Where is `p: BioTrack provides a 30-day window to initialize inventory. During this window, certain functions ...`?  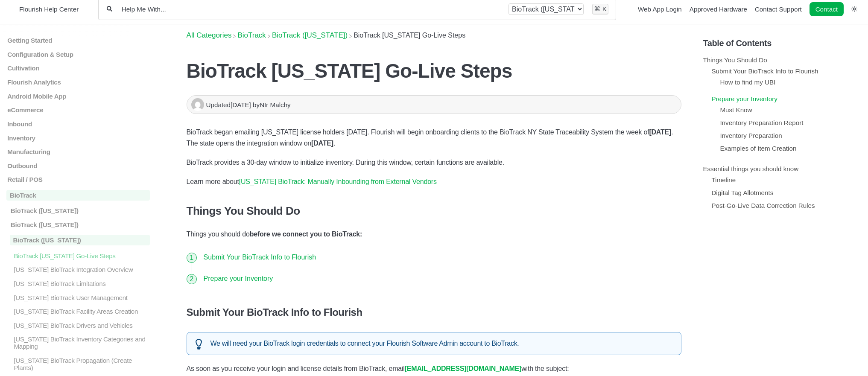
p: BioTrack provides a 30-day window to initialize inventory. During this window, certain functions ... is located at coordinates (434, 162).